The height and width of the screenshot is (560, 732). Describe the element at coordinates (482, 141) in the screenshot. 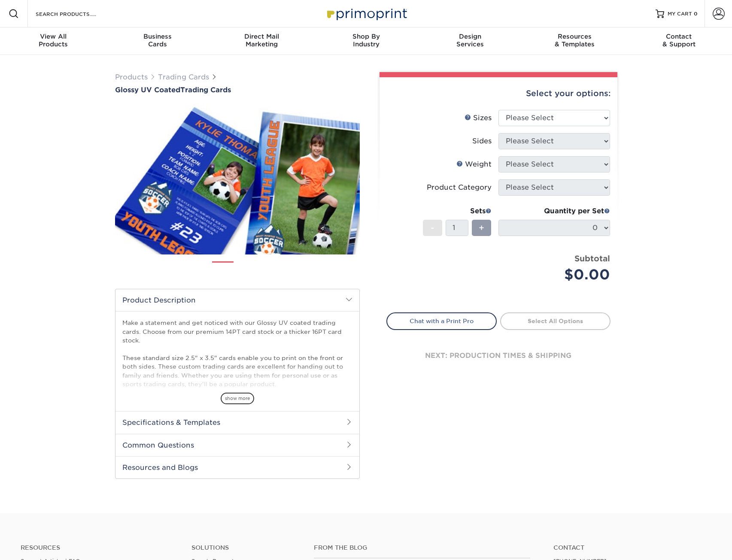

I see `div: Sides` at that location.